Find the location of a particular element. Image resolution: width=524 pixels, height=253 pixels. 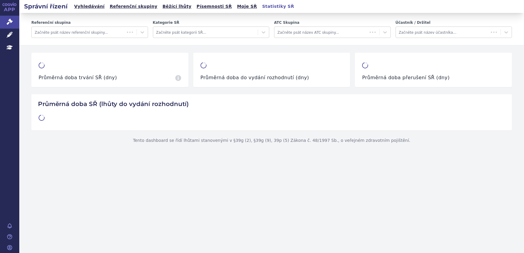

h3: Průměrná doba do vydání rozhodnutí (dny) is located at coordinates (255, 78).